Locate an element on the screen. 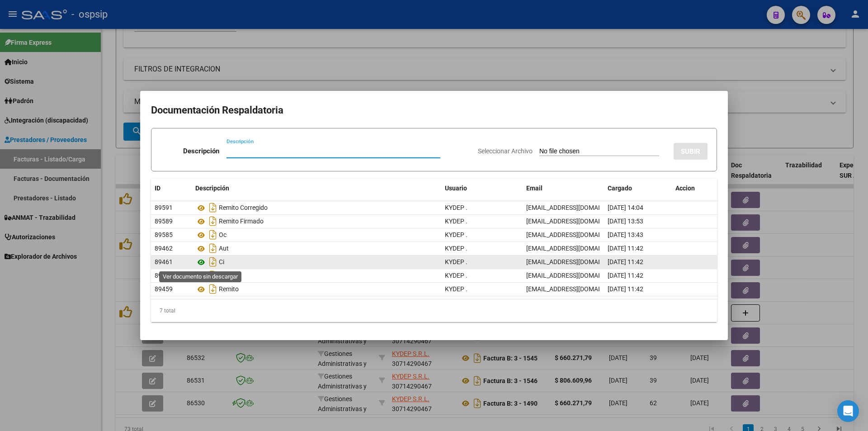 The height and width of the screenshot is (431, 868). span: 89585 is located at coordinates (164, 235).